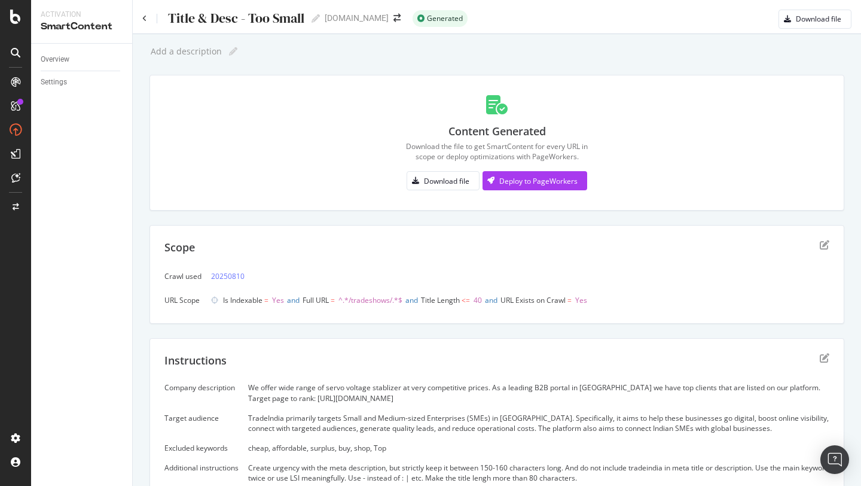 The height and width of the screenshot is (486, 861). Describe the element at coordinates (445, 19) in the screenshot. I see `span: Generated` at that location.